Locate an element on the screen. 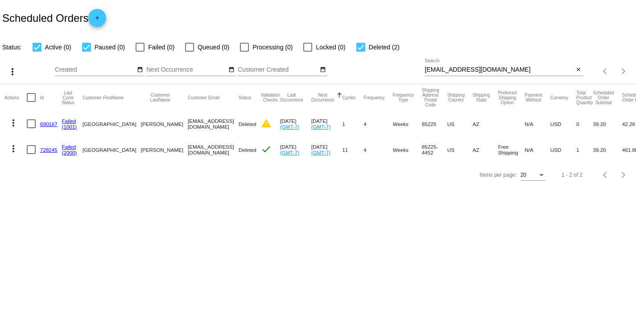  span: 20 is located at coordinates (523, 175).